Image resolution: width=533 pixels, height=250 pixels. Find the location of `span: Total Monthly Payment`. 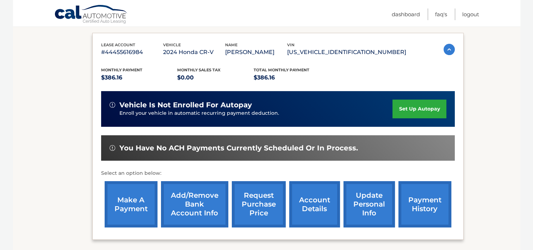

span: Total Monthly Payment is located at coordinates (282, 70).